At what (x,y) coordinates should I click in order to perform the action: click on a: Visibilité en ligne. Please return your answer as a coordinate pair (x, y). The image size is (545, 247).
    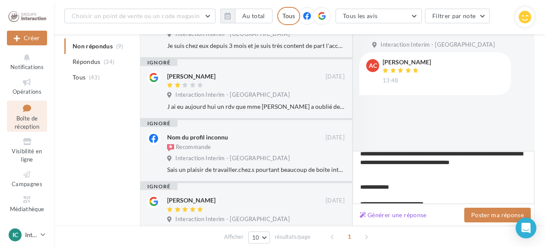
    Looking at the image, I should click on (27, 150).